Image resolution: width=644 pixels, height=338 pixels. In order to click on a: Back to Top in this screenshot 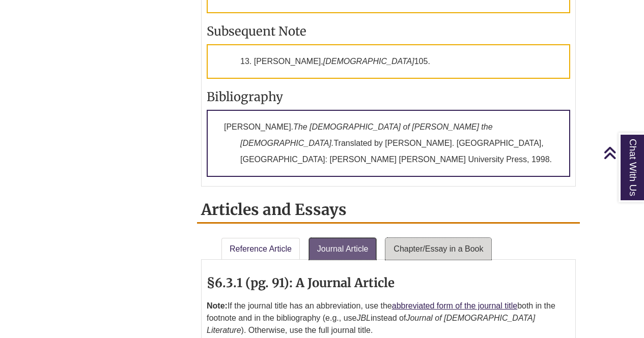, I will do `click(622, 152)`.